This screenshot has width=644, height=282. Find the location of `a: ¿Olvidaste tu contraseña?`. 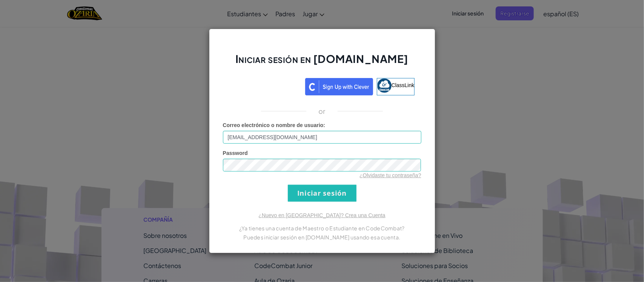

a: ¿Olvidaste tu contraseña? is located at coordinates (390, 175).